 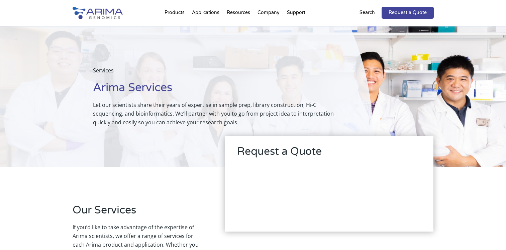 I want to click on img: Arima-Genomics-logo, so click(x=98, y=13).